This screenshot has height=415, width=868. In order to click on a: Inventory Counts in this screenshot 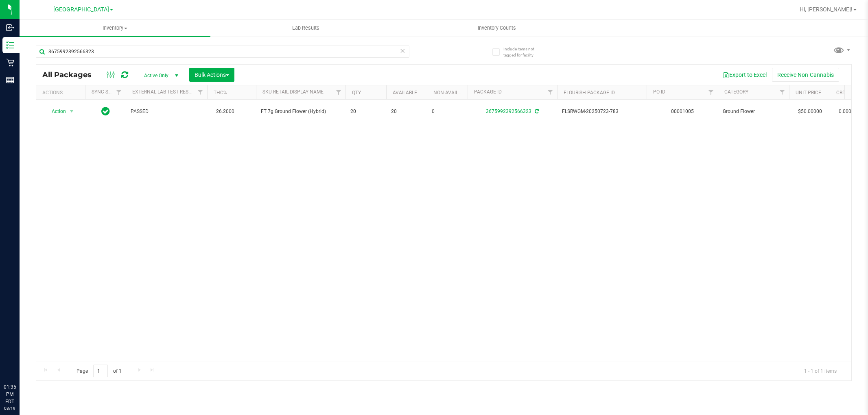, I will do `click(496, 28)`.